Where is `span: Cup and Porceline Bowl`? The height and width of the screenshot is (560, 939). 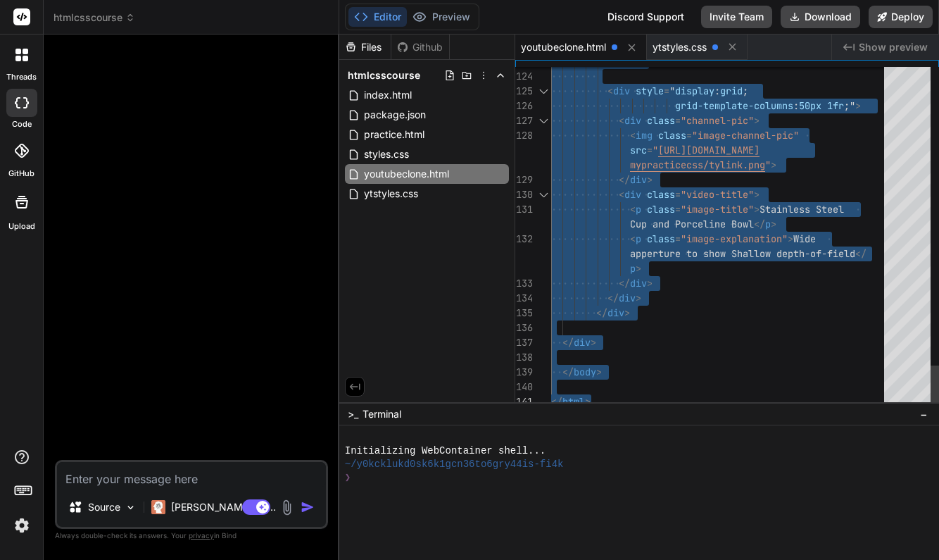
span: Cup and Porceline Bowl is located at coordinates (692, 224).